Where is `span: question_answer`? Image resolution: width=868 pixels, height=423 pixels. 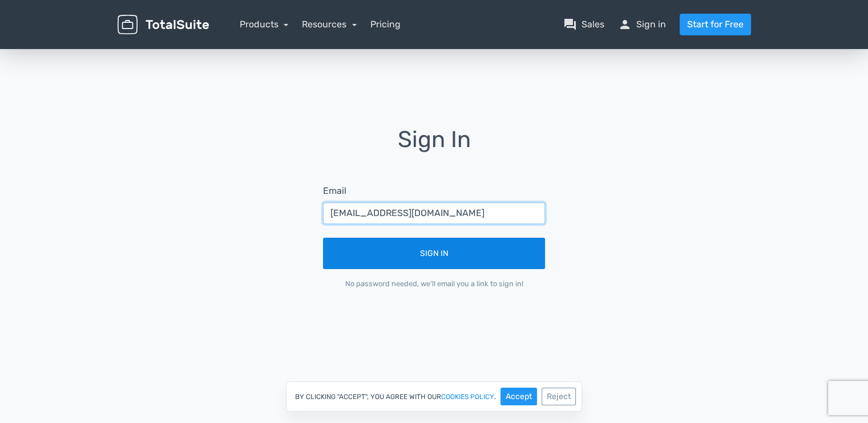
span: question_answer is located at coordinates (570, 25).